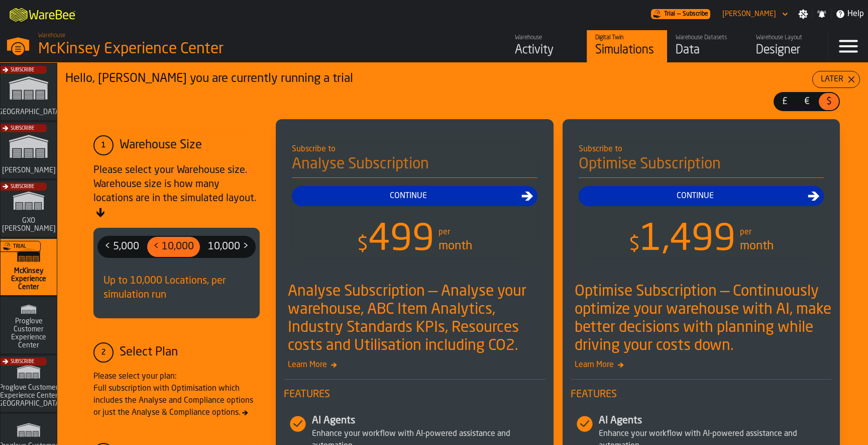  What do you see at coordinates (228, 247) in the screenshot?
I see `label: button-switch-multi-10,000 >` at bounding box center [228, 247].